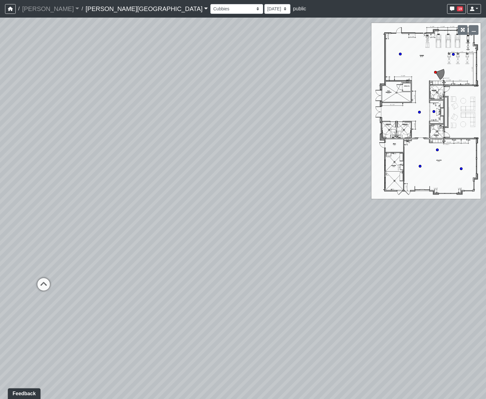 The image size is (486, 399). I want to click on span: 19, so click(460, 9).